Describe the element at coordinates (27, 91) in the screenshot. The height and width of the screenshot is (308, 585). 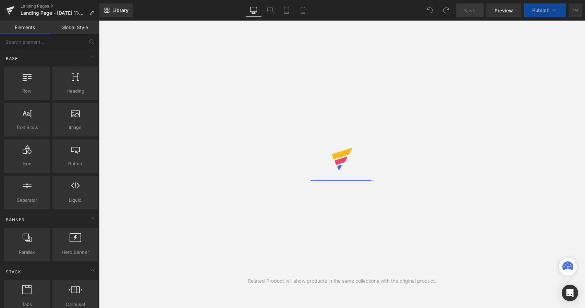
I see `span: Row` at that location.